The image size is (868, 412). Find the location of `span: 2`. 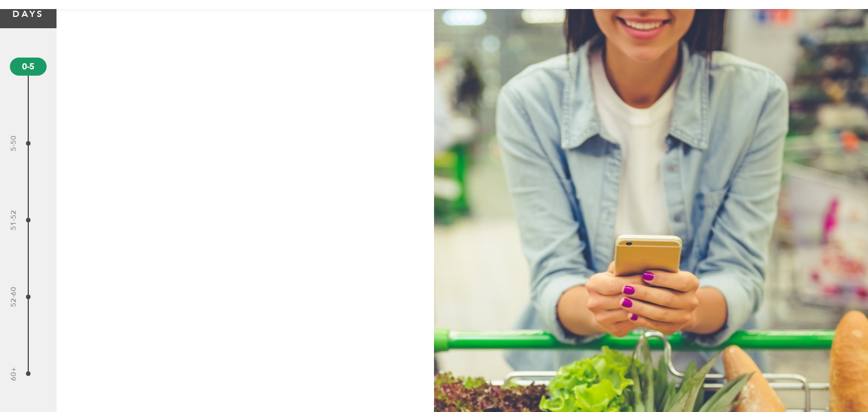

span: 2 is located at coordinates (29, 67).